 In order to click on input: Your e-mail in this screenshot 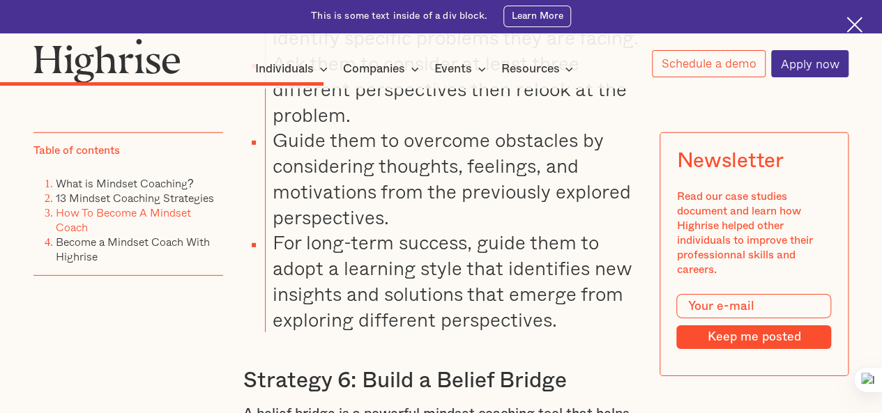, I will do `click(754, 307)`.